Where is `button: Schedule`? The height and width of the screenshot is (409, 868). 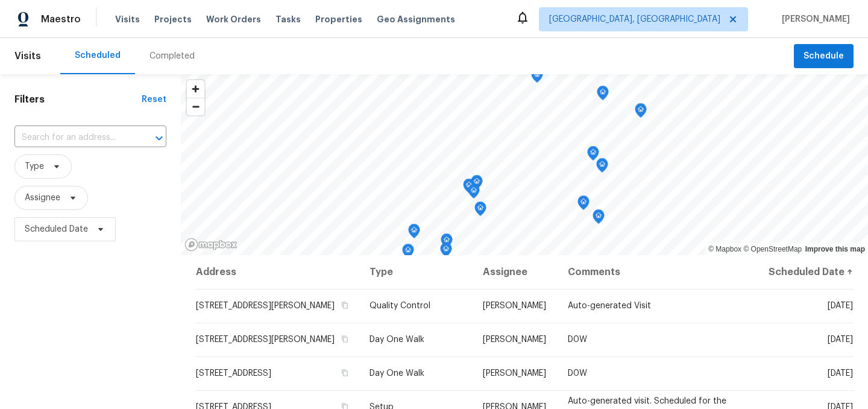
button: Schedule is located at coordinates (823, 56).